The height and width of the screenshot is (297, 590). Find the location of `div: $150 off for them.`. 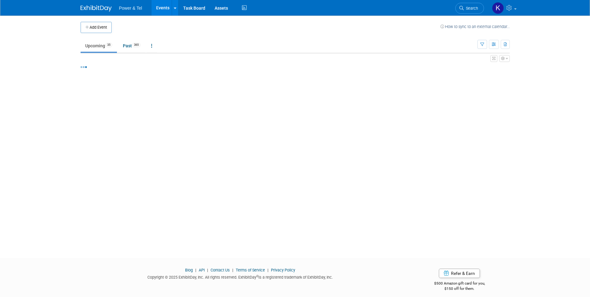

div: $150 off for them. is located at coordinates (459, 288).